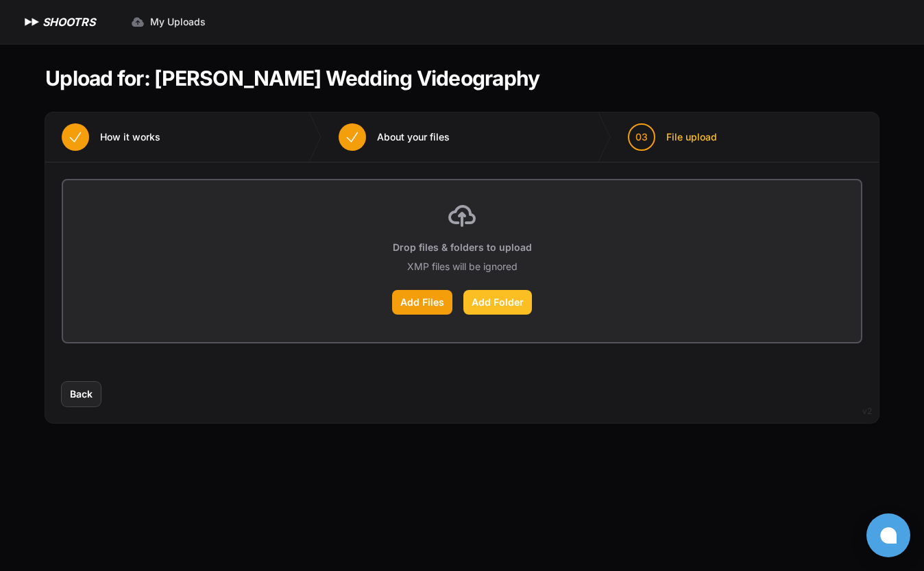 The image size is (924, 571). Describe the element at coordinates (422, 302) in the screenshot. I see `label: Add Files` at that location.